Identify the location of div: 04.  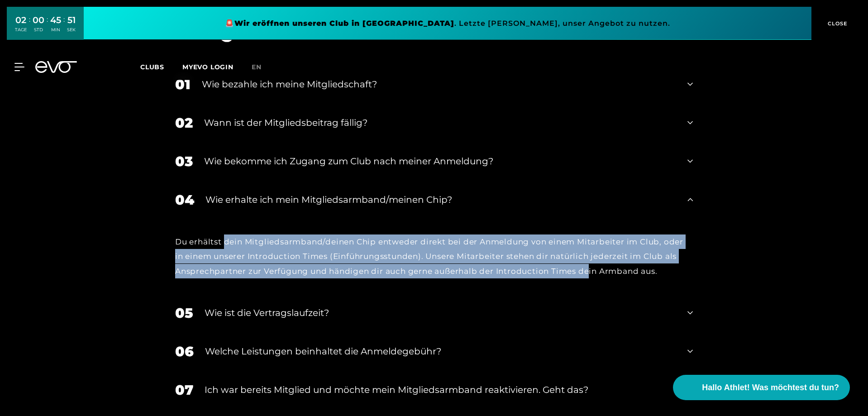
(185, 199).